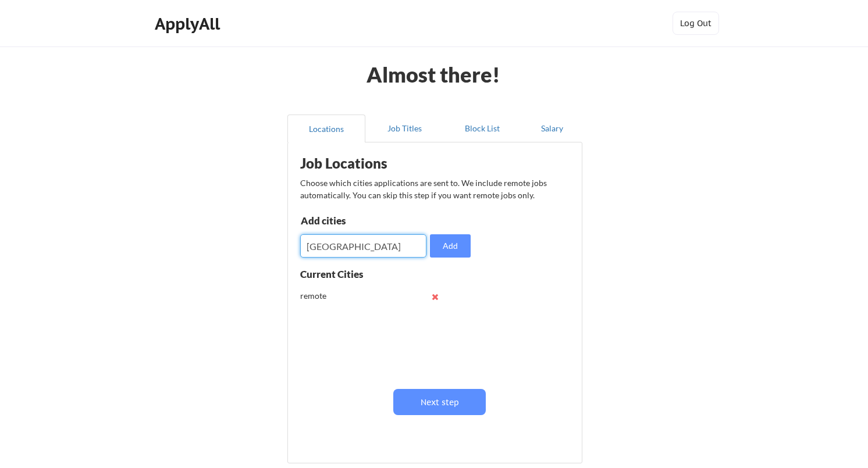 Image resolution: width=868 pixels, height=468 pixels. I want to click on button: Salary, so click(552, 129).